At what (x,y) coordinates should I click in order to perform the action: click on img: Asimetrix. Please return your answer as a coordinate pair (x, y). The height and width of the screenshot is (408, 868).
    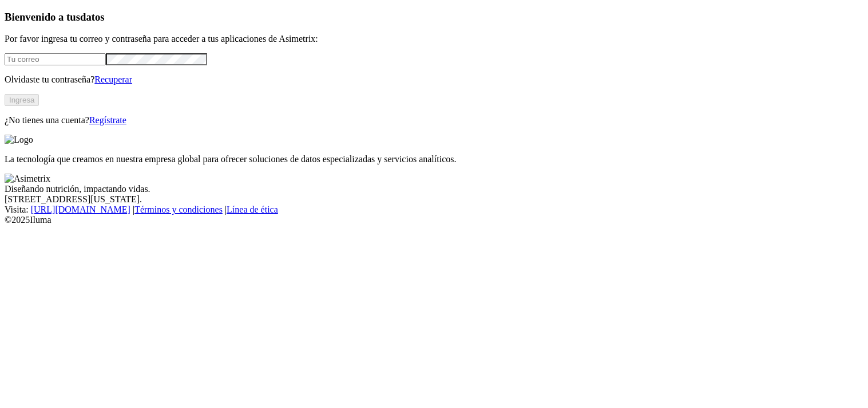
    Looking at the image, I should click on (28, 178).